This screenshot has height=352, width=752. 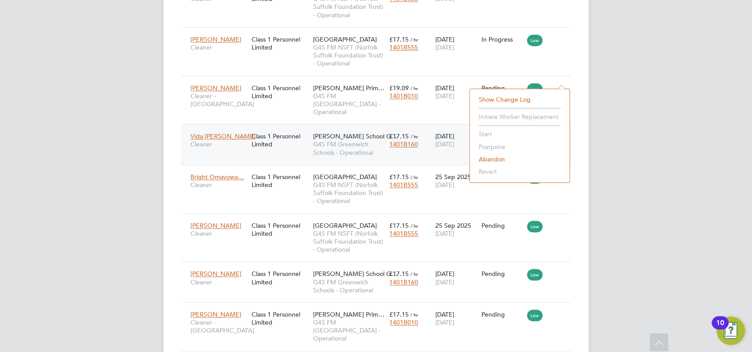 I want to click on div: In Progress, so click(x=502, y=39).